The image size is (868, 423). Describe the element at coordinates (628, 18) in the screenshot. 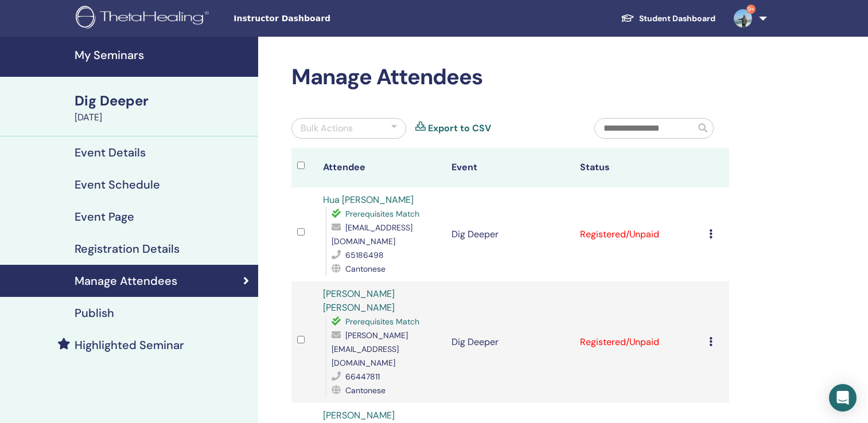

I see `img: graduation-cap-white.svg` at that location.